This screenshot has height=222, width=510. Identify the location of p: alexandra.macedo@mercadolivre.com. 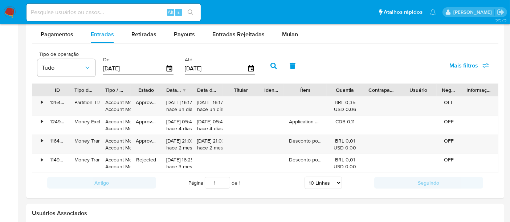
(473, 12).